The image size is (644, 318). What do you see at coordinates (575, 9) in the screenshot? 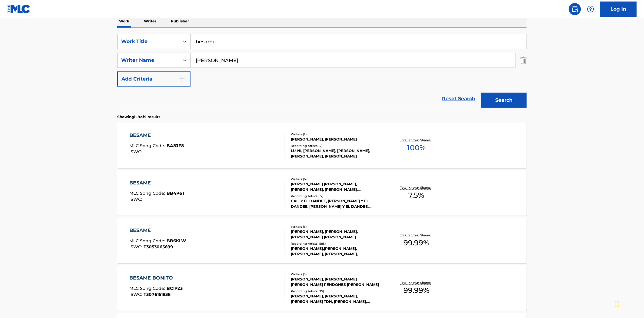
I see `a: Public Search` at bounding box center [575, 9].